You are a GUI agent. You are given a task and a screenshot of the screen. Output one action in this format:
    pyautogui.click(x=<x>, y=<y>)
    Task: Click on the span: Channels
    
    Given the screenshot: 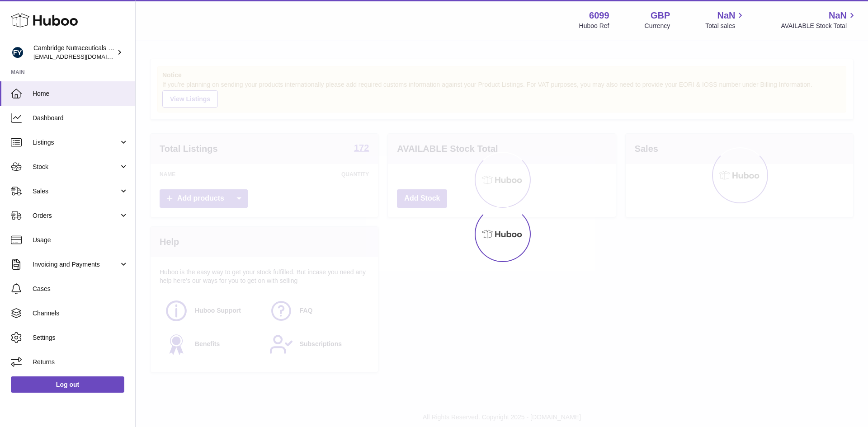 What is the action you would take?
    pyautogui.click(x=80, y=313)
    